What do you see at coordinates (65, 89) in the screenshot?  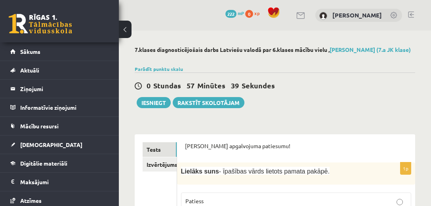 I see `legend: Ziņojumi` at bounding box center [65, 89].